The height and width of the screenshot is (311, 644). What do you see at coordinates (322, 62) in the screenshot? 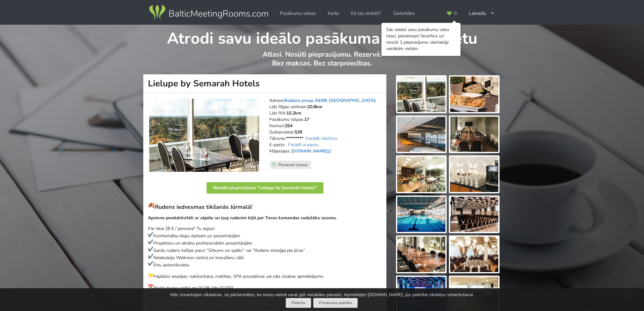
I see `p: Atlasi. Nosūti pieprasījumu. Rezervē. Bez maksas. Bez starpniecības.` at bounding box center [322, 62].